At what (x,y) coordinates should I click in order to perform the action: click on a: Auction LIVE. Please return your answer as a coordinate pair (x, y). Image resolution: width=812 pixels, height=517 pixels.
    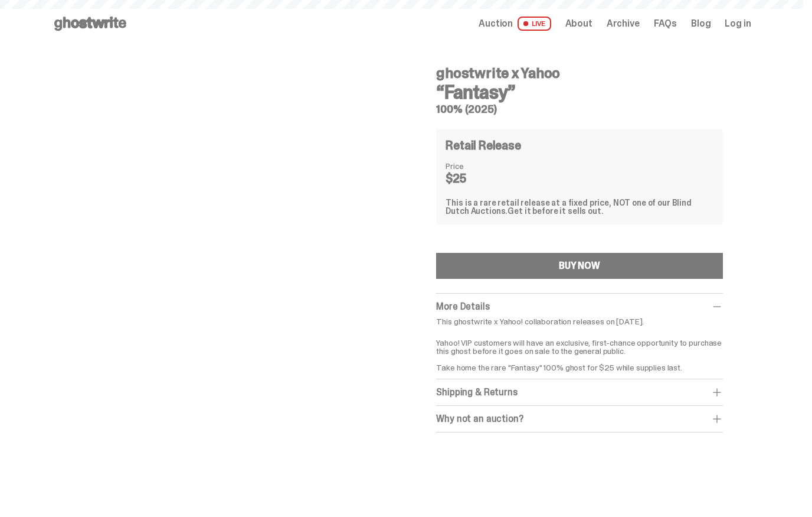
    Looking at the image, I should click on (515, 23).